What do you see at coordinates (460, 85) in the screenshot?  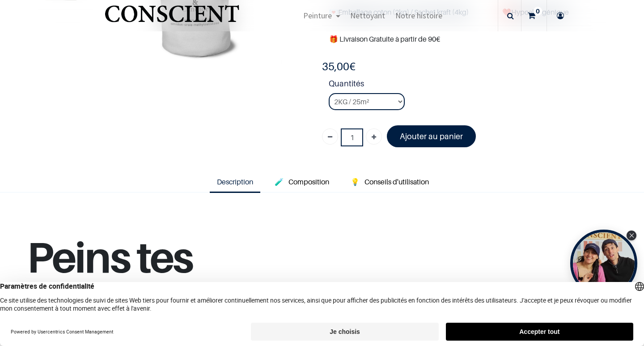 I see `strong: Quantités` at bounding box center [460, 85].